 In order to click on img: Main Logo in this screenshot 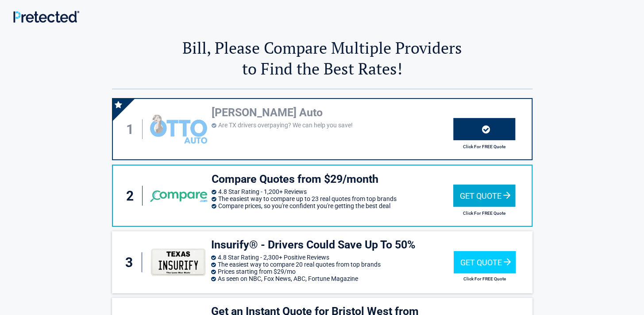, I will do `click(46, 16)`.